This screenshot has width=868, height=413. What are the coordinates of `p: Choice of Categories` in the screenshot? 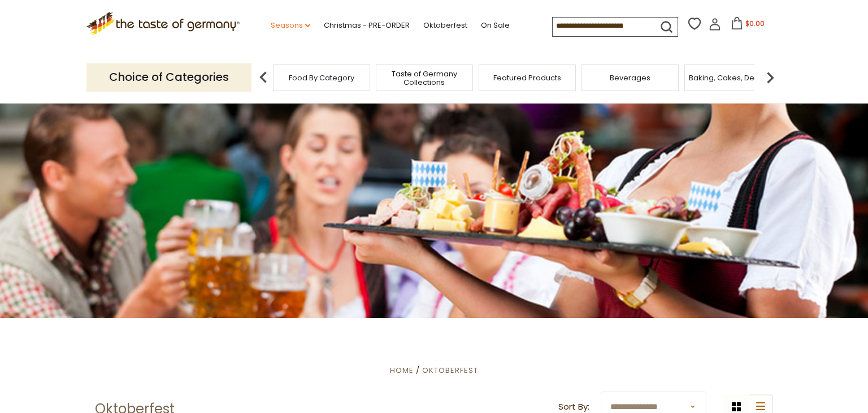 It's located at (169, 77).